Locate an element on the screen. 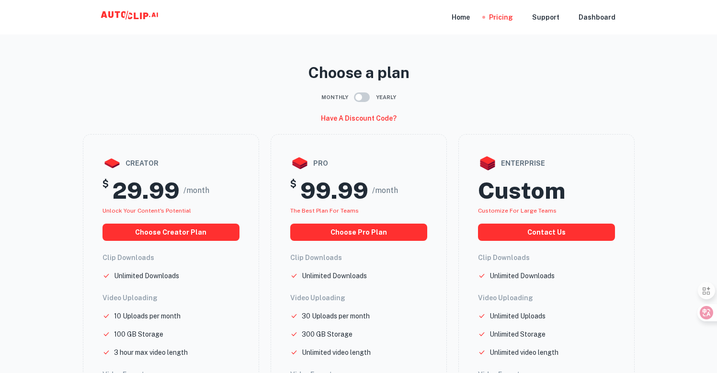 The width and height of the screenshot is (717, 373). button: choose creator plan is located at coordinates (171, 232).